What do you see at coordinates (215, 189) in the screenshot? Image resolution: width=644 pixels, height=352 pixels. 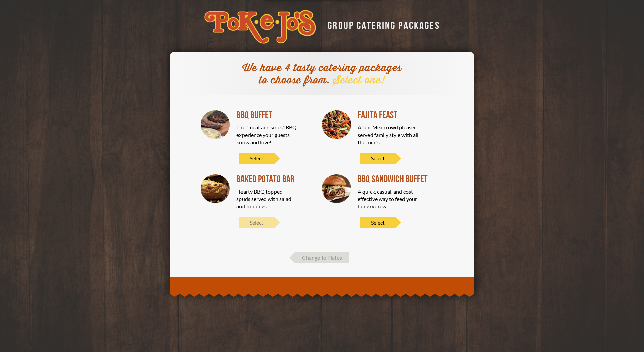 I see `img: Baked Potato Bar` at bounding box center [215, 189].